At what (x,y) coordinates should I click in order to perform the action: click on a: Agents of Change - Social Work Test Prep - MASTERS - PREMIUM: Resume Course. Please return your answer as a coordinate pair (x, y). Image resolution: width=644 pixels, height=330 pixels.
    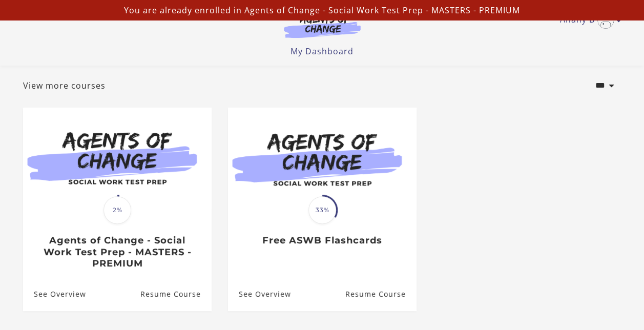
    Looking at the image, I should click on (175, 294).